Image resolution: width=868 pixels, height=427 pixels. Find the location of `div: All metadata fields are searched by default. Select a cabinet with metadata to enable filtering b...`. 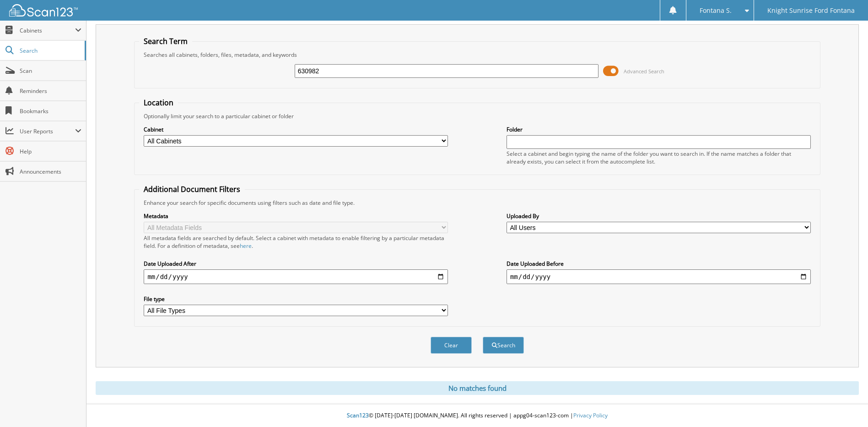

div: All metadata fields are searched by default. Select a cabinet with metadata to enable filtering b... is located at coordinates (295, 242).